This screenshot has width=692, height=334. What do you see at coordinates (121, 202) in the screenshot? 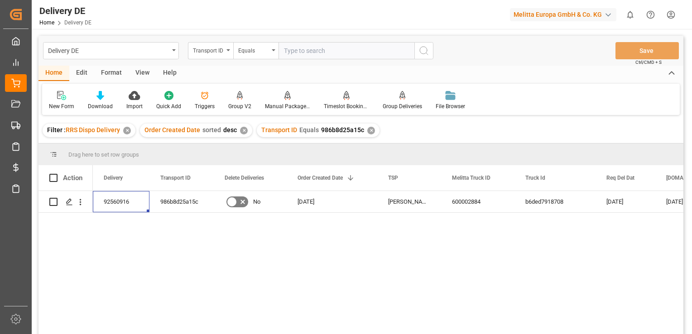
I see `div: 92560916` at bounding box center [121, 202].